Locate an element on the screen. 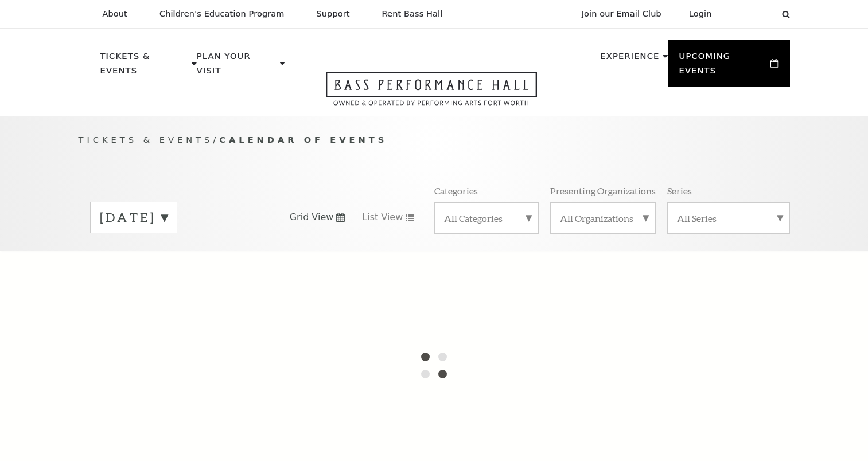 This screenshot has width=868, height=461. p: Presenting Organizations is located at coordinates (603, 191).